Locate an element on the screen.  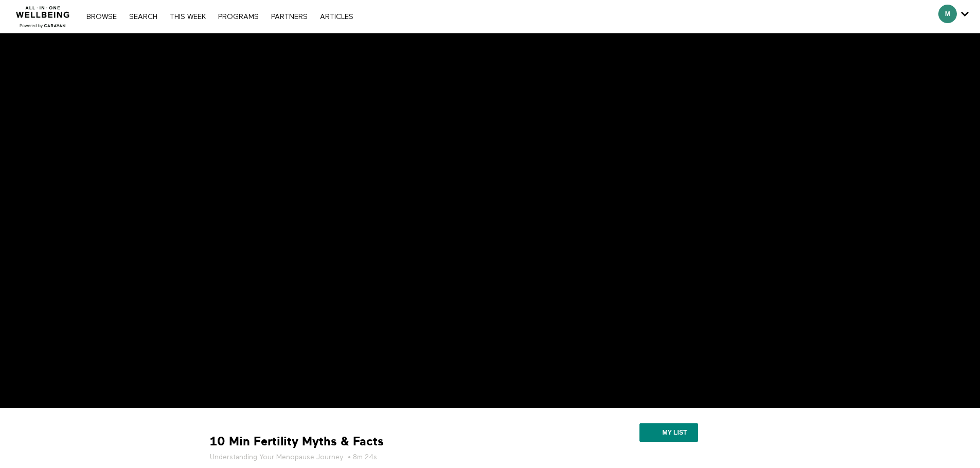
a: THIS WEEK is located at coordinates (188, 17).